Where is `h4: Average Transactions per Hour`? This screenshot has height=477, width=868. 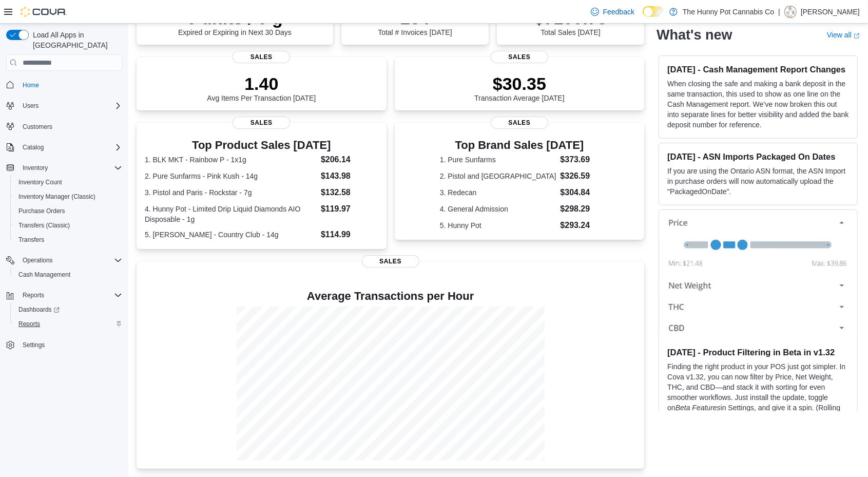 h4: Average Transactions per Hour is located at coordinates (390, 296).